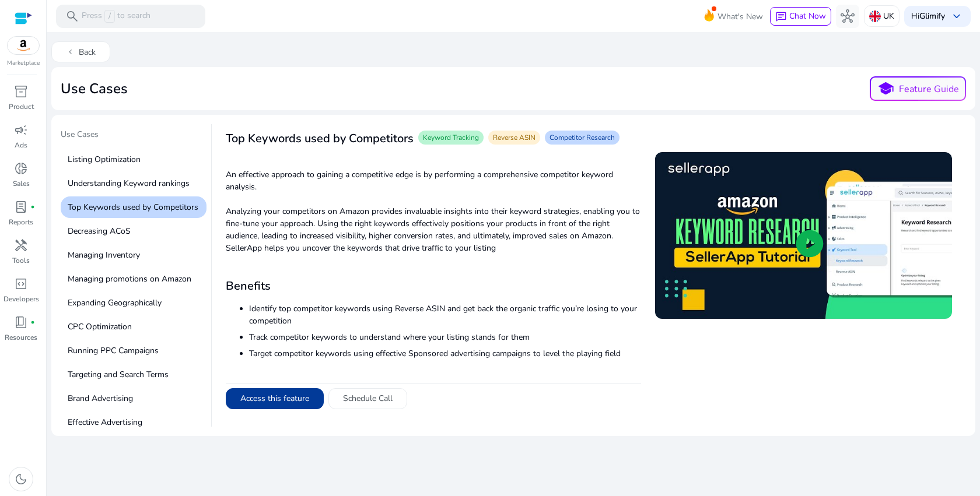  I want to click on span: school, so click(886, 88).